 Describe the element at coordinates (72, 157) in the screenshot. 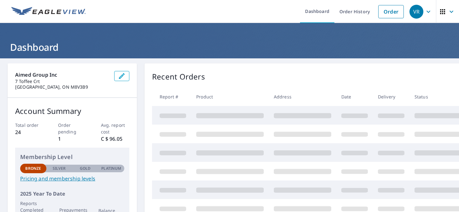

I see `p: Membership Level` at that location.